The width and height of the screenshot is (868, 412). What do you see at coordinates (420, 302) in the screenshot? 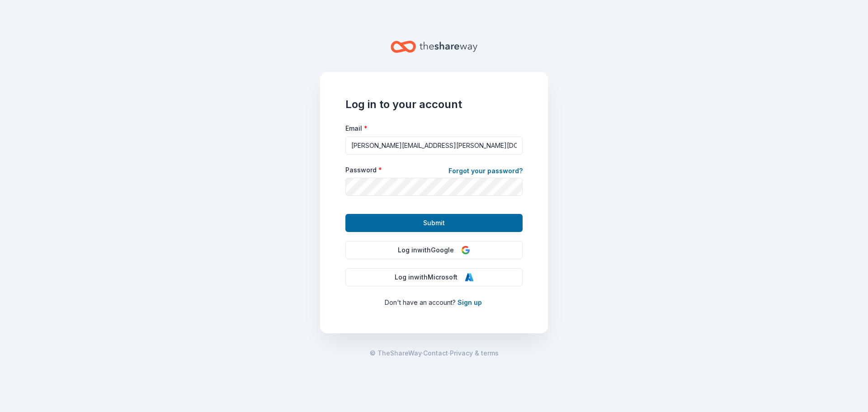
I see `span: Don ' t have an account?` at bounding box center [420, 302].